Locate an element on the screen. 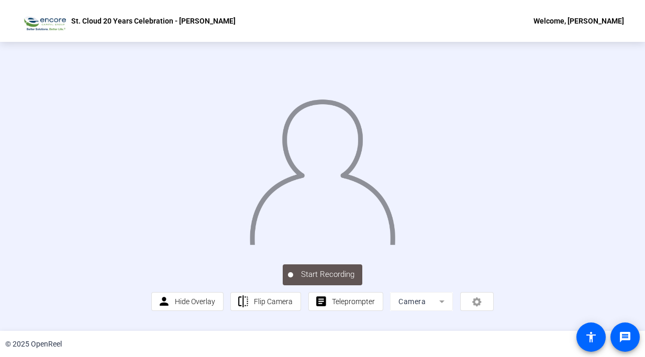 The image size is (645, 357). span: Start Recording is located at coordinates (328, 274).